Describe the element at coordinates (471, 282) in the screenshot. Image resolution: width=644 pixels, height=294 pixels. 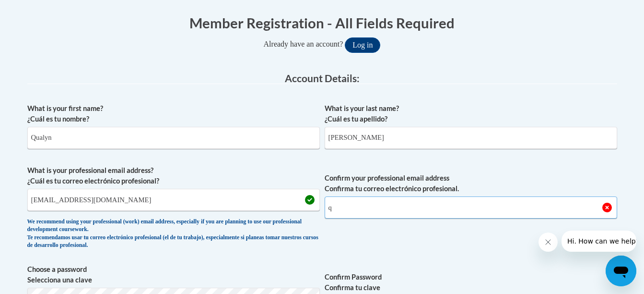
I see `label: Confirm Password Confirma tu clave` at that location.